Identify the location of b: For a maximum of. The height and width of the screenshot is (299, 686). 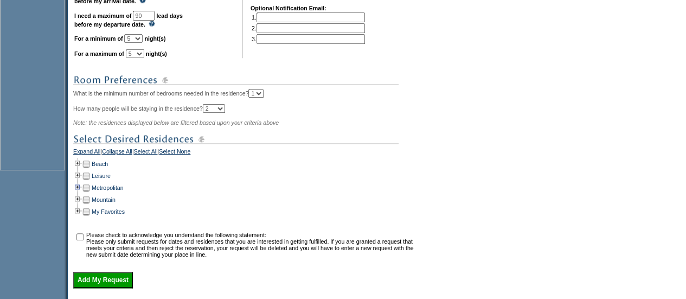
(99, 54).